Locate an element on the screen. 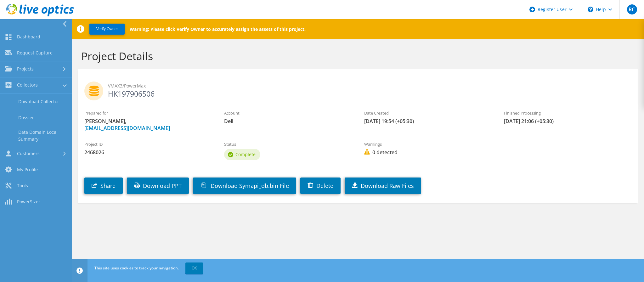  label: Prepared for is located at coordinates (148, 113).